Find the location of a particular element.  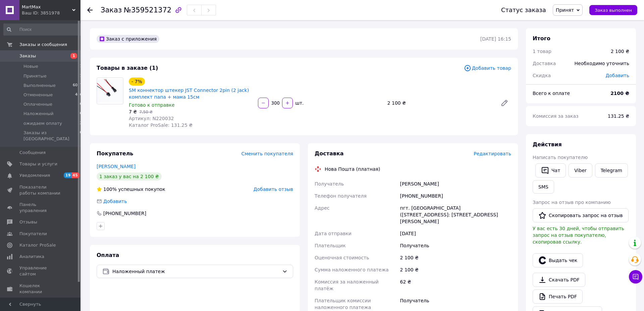

span: Плательщик комиссии наложенного платежа is located at coordinates (343, 304).